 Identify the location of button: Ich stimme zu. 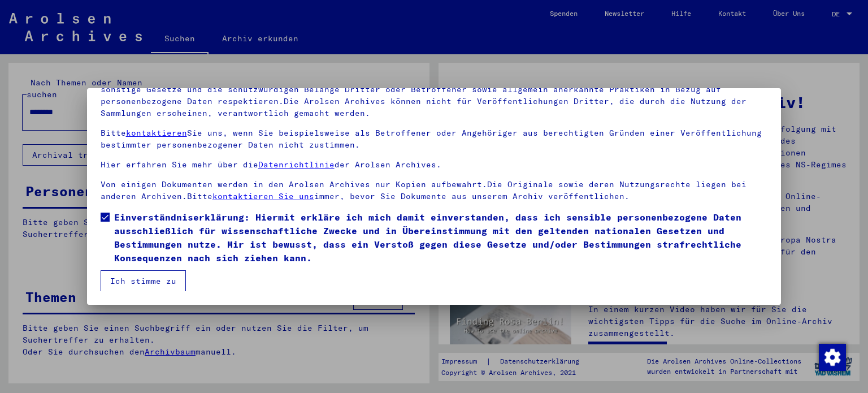
(143, 281).